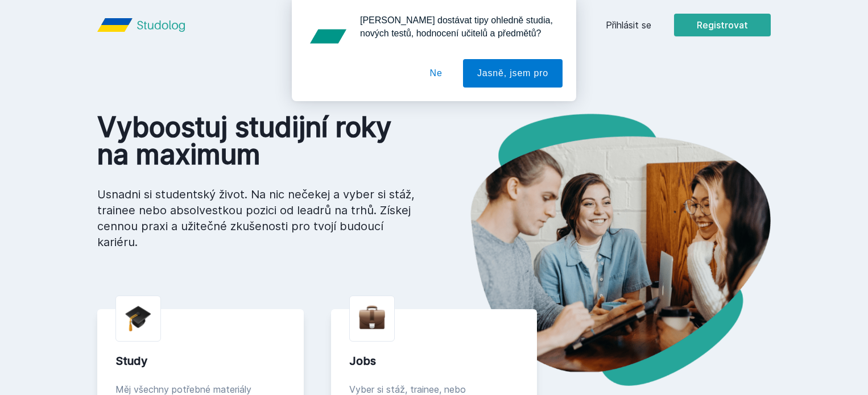  I want to click on div: Jobs, so click(434, 361).